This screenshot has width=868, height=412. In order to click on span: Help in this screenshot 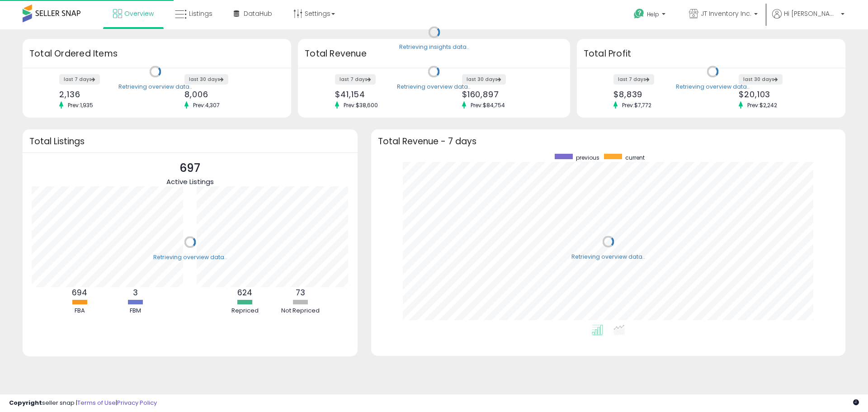, I will do `click(653, 14)`.